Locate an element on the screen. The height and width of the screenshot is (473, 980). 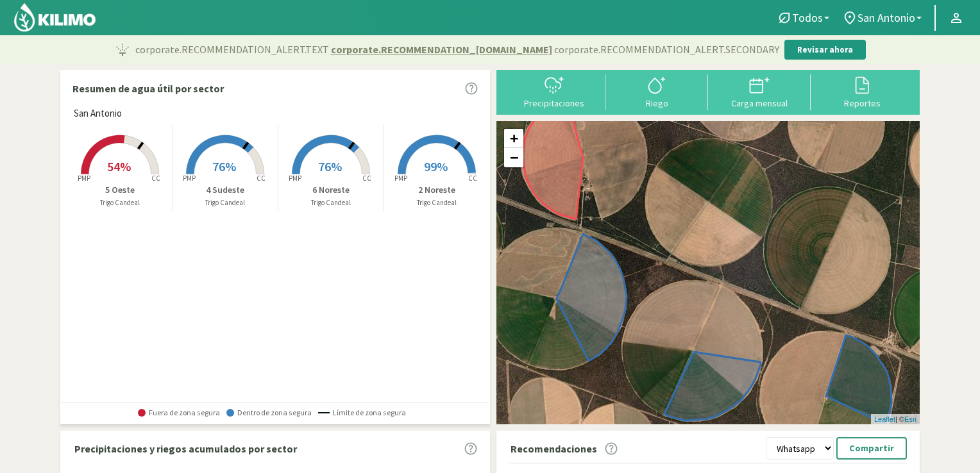
p: 6 Noreste is located at coordinates (331, 190).